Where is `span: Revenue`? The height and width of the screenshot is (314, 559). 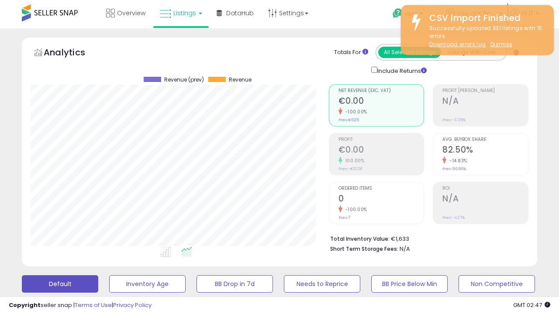
span: Revenue is located at coordinates (240, 80).